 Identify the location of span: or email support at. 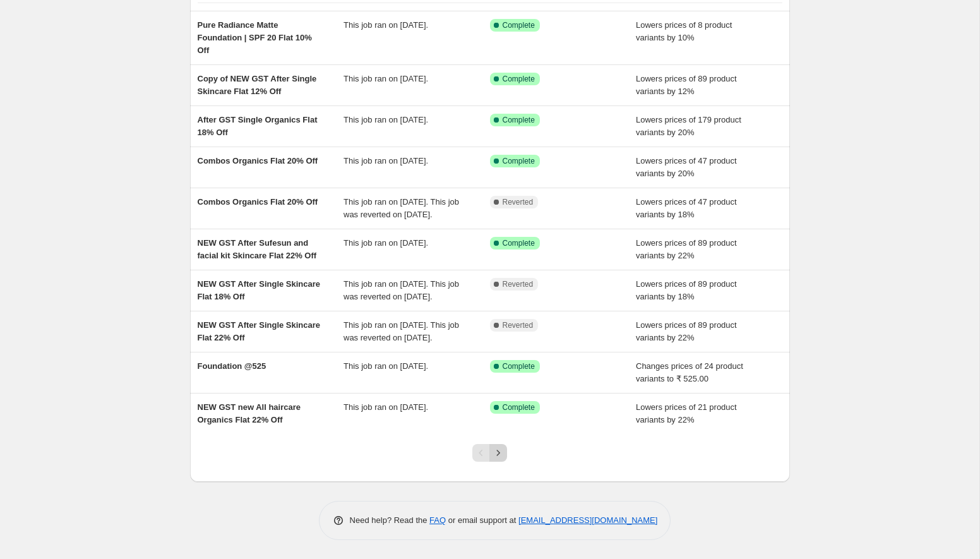
(482, 520).